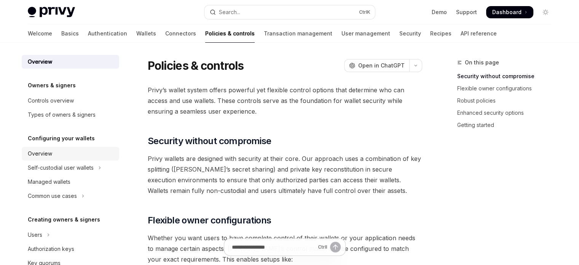 This screenshot has height=265, width=579. Describe the element at coordinates (230, 33) in the screenshot. I see `a: Policies & controls` at that location.